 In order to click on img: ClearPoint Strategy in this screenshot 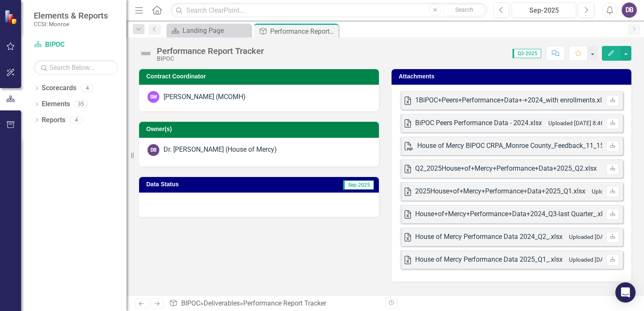, I will do `click(11, 16)`.